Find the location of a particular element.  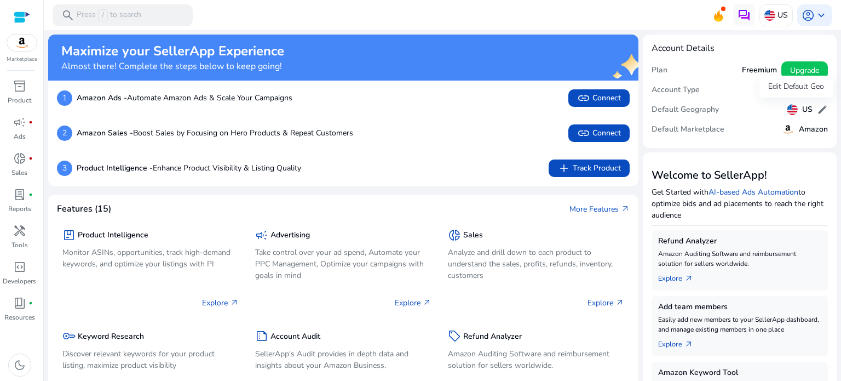

p: Take control over your ad spend, Automate your PPC Management, Optimize your campaigns with goals... is located at coordinates (343, 263).